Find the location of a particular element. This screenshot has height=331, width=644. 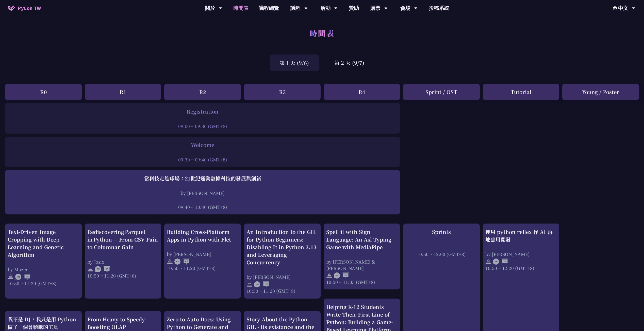

div: Sprint / OST is located at coordinates (442, 92).